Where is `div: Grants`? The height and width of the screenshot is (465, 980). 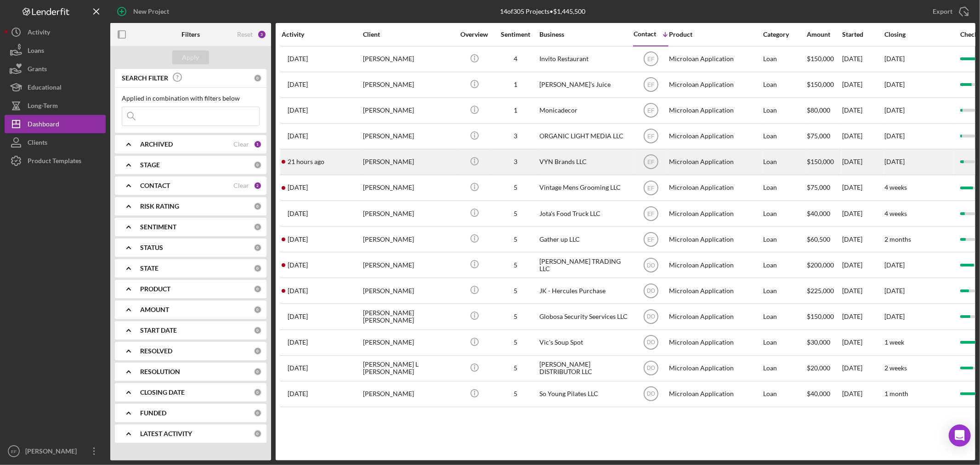 div: Grants is located at coordinates (38, 69).